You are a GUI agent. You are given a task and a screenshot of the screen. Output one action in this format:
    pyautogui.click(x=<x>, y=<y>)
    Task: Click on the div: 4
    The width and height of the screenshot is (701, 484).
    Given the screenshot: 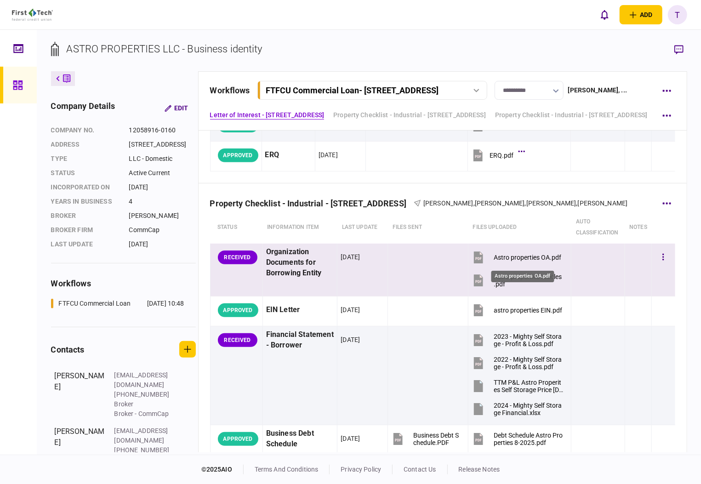 What is the action you would take?
    pyautogui.click(x=162, y=201)
    